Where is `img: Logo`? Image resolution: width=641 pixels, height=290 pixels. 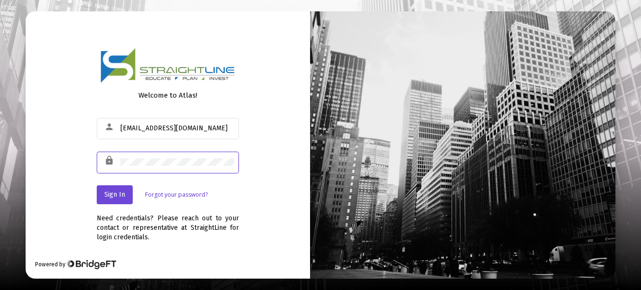 img: Logo is located at coordinates (168, 65).